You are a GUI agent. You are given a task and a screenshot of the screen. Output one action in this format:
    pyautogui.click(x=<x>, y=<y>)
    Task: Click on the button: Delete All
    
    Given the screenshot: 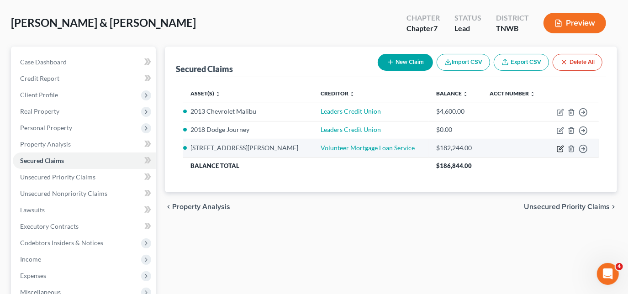 What is the action you would take?
    pyautogui.click(x=577, y=62)
    